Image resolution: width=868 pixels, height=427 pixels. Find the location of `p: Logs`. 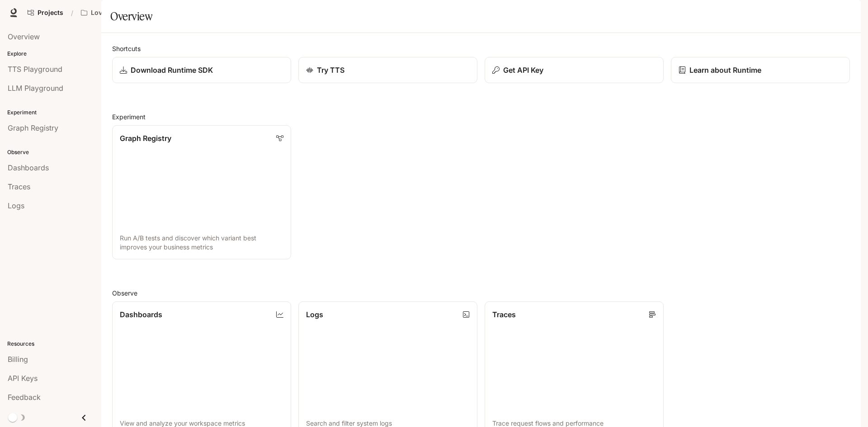

p: Logs is located at coordinates (315, 315).